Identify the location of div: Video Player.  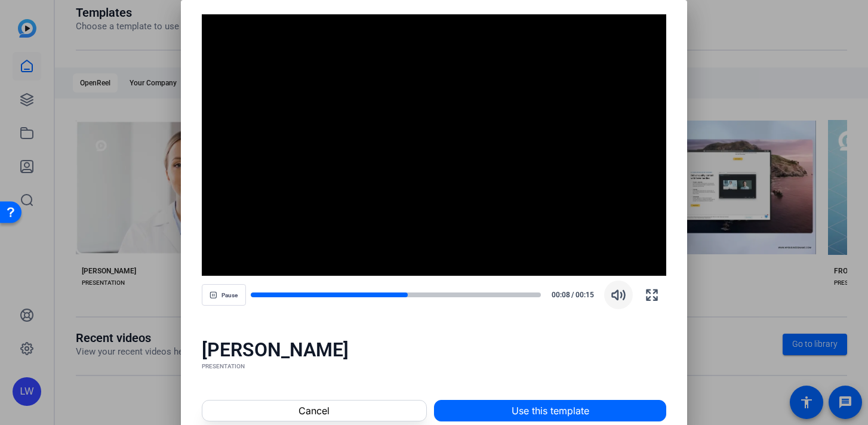
(434, 145).